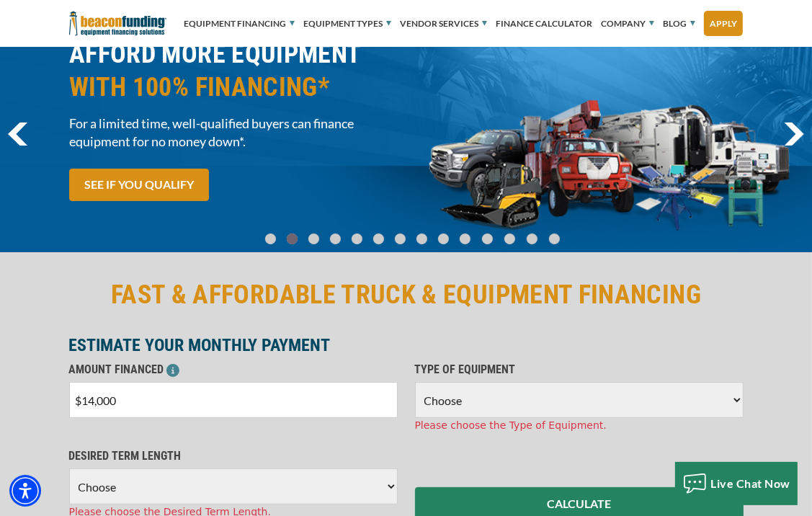 This screenshot has width=812, height=516. I want to click on a: Equipment Types, so click(347, 24).